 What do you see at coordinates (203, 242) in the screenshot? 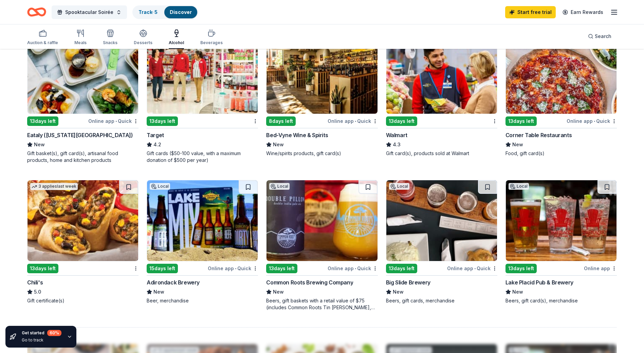
I see `a: Image for Adirondack BreweryLocal15days leftOnline app•QuickAdirondack BreweryNewBeer, merchandise` at bounding box center [203, 242].